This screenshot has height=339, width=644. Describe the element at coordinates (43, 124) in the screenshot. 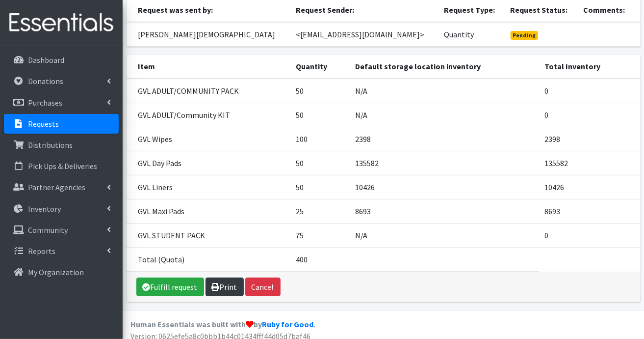

I see `p: Requests` at that location.